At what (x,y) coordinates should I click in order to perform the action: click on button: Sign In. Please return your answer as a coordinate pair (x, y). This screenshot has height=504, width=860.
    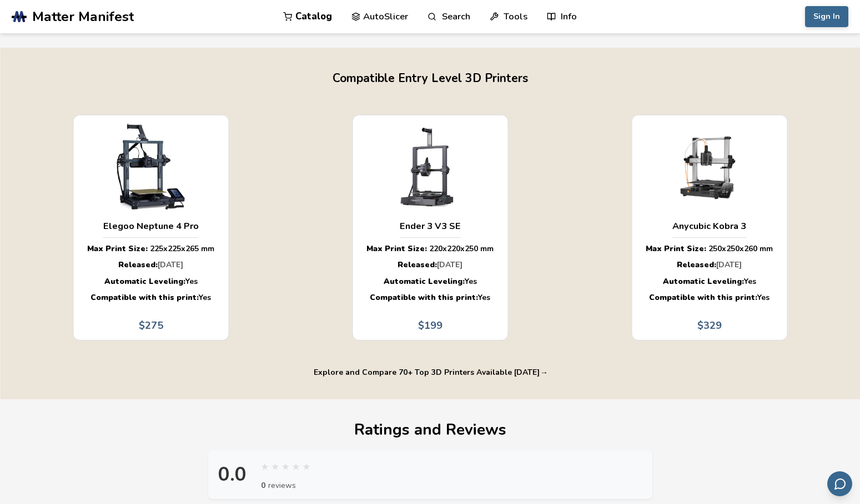
    Looking at the image, I should click on (826, 16).